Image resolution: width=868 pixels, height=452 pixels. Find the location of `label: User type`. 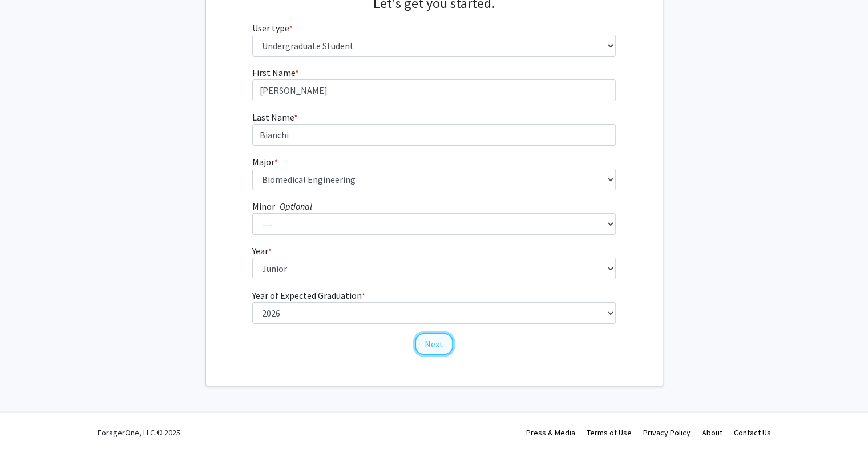

label: User type is located at coordinates (272, 28).